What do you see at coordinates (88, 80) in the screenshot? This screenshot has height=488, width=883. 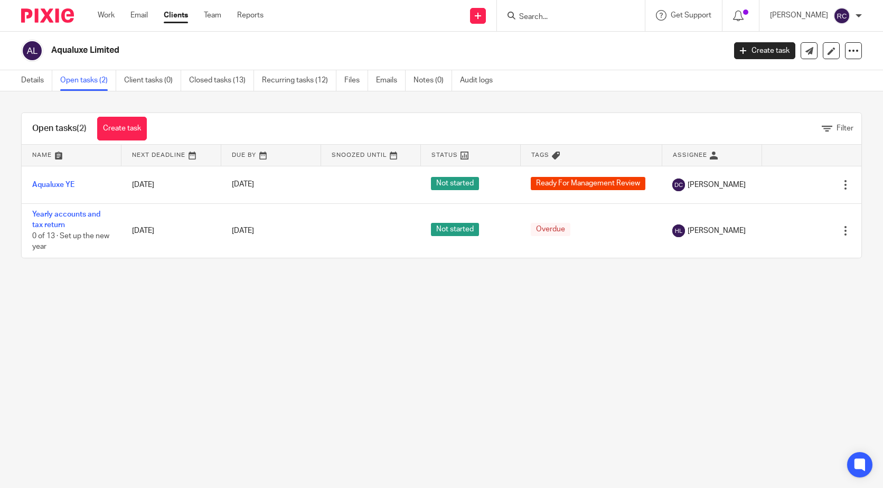 I see `a: Open tasks (2)` at bounding box center [88, 80].